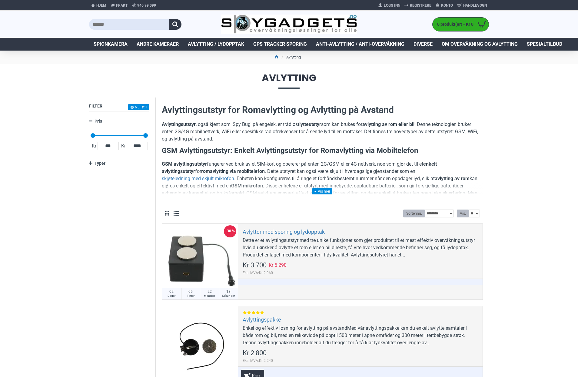 This screenshot has width=578, height=377. Describe the element at coordinates (299, 168) in the screenshot. I see `strong: enkelt avlyttingsutstyr` at that location.